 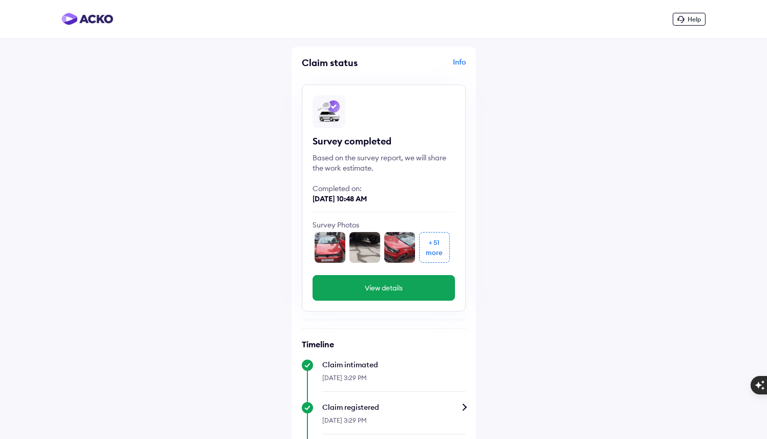 What do you see at coordinates (365, 248) in the screenshot?
I see `img: undercarriage_front` at bounding box center [365, 248].